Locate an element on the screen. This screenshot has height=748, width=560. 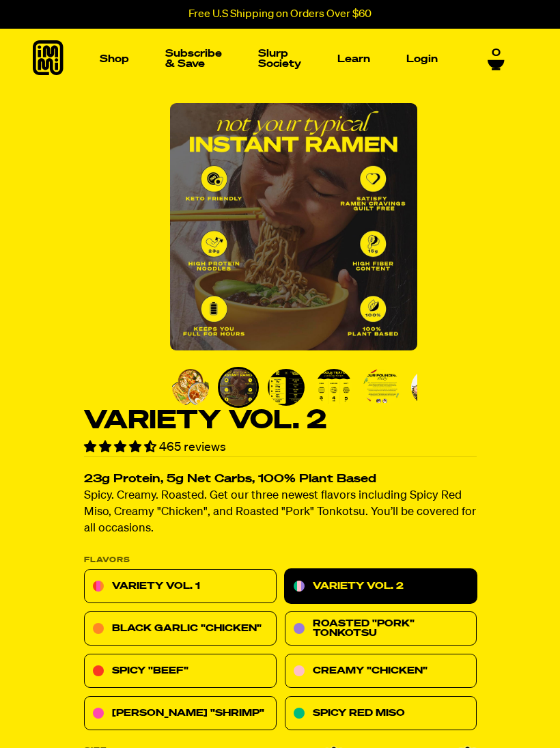
a: Black Garlic "Chicken" is located at coordinates (180, 629).